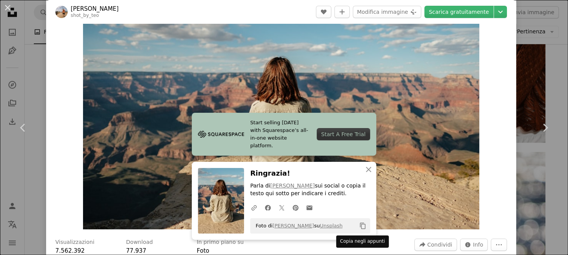  I want to click on a: Condividi su Pinterest, so click(295, 208).